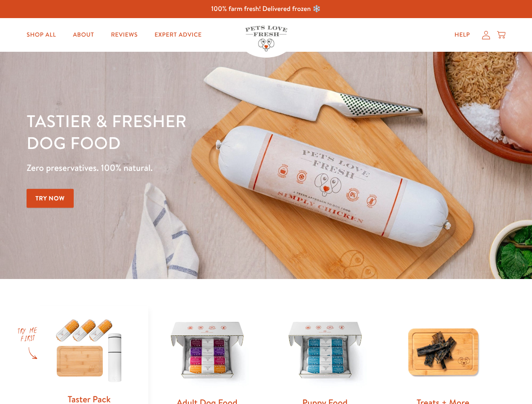 The width and height of the screenshot is (532, 404). Describe the element at coordinates (186, 132) in the screenshot. I see `h1: Tastier & fresher dog food` at that location.